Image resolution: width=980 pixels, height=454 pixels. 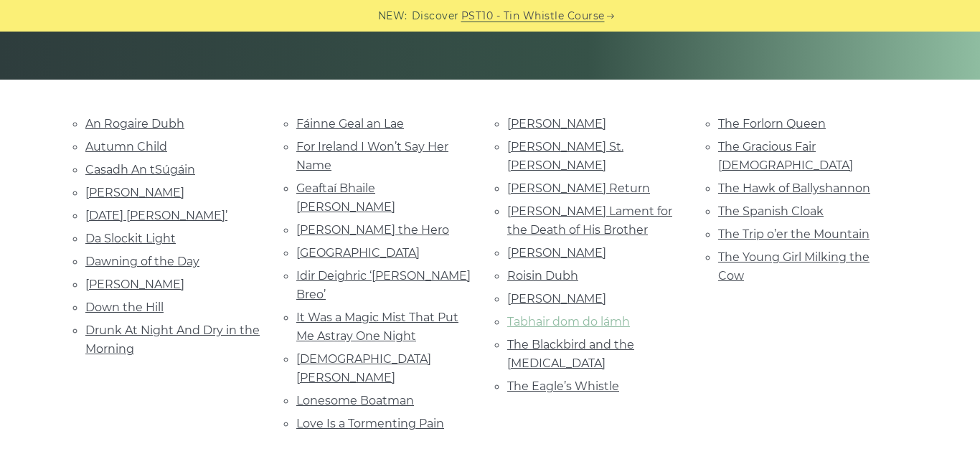 I want to click on a: It Was a Magic Mist That Put Me Astray One Night, so click(x=377, y=327).